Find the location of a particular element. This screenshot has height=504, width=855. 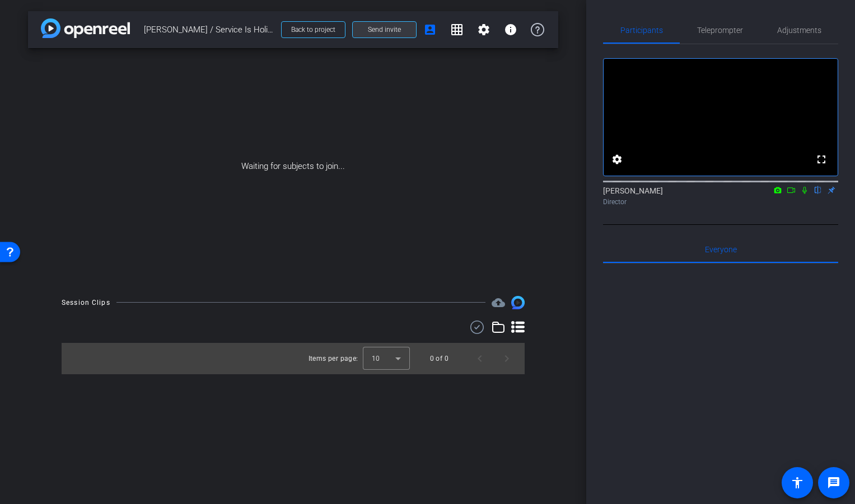

div: 0 of 0 is located at coordinates (439, 359).